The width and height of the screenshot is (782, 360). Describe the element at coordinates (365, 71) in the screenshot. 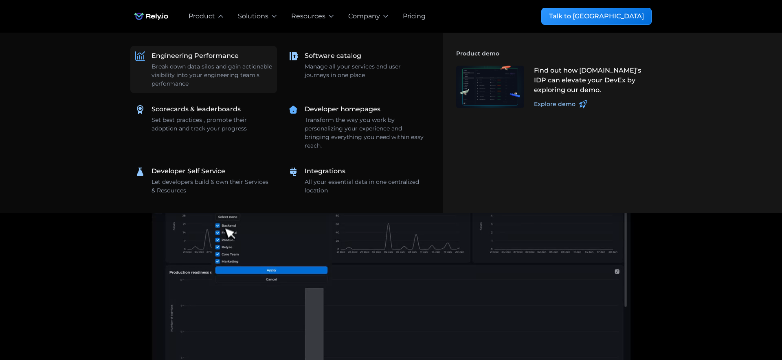

I see `div: Manage all your services and user journeys in one place` at that location.